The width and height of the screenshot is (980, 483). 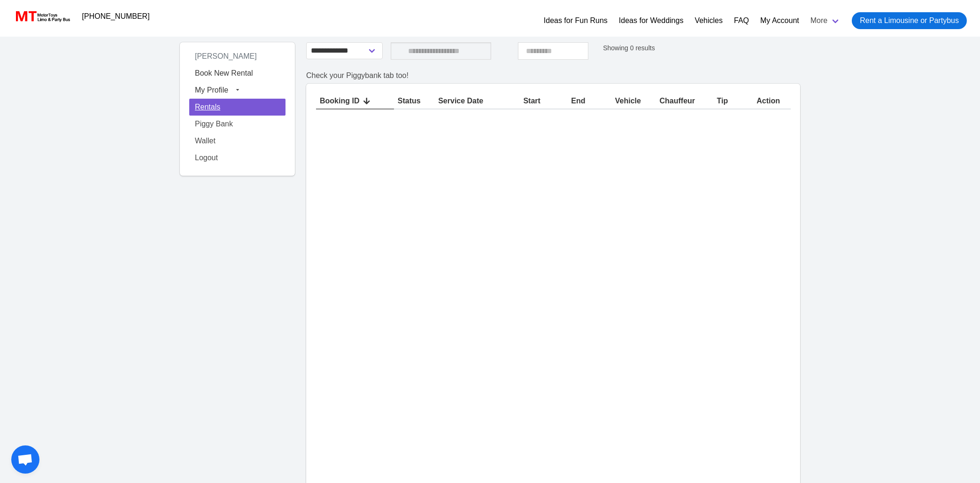 I want to click on img: MotorToys Logo, so click(x=41, y=16).